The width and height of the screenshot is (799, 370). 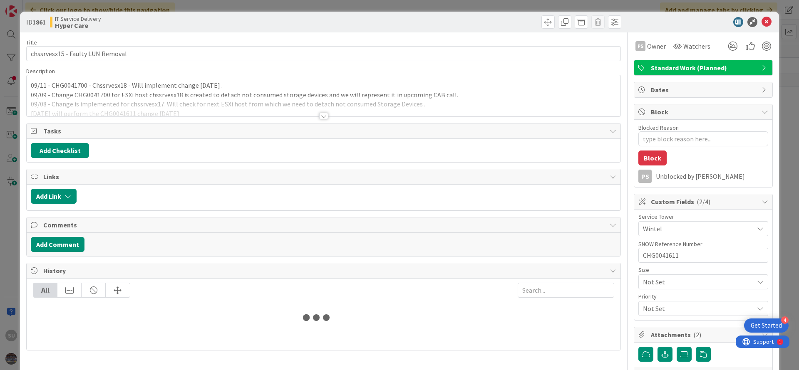 What do you see at coordinates (78, 19) in the screenshot?
I see `span: IT Service Delivery` at bounding box center [78, 19].